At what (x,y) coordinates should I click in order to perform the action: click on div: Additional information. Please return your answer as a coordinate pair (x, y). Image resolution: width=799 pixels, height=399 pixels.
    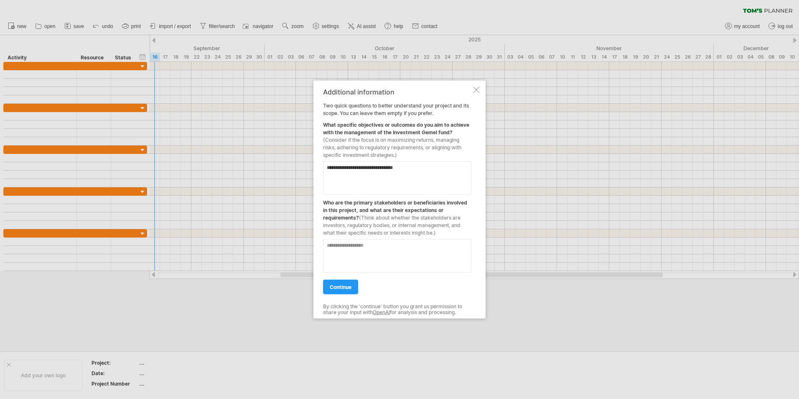
    Looking at the image, I should click on (397, 92).